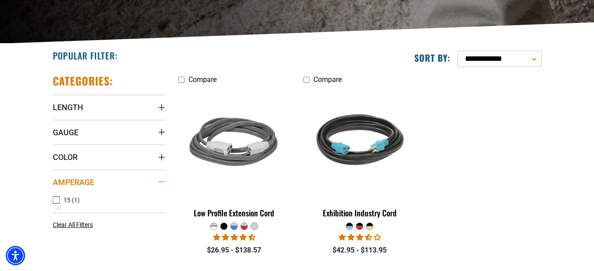  I want to click on span: 3.67 stars, so click(360, 237).